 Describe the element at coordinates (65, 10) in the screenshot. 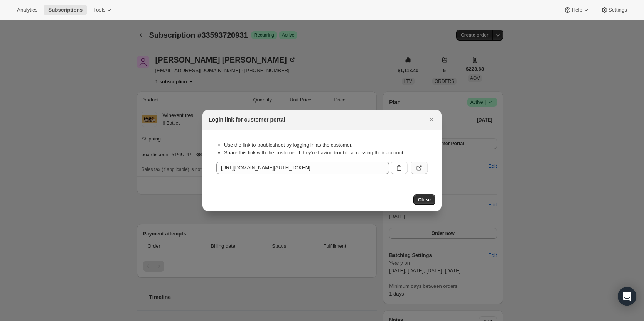

I see `span: Subscriptions` at that location.